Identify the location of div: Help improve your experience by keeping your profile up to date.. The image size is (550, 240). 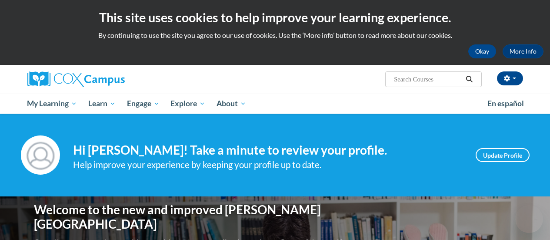
(268, 164).